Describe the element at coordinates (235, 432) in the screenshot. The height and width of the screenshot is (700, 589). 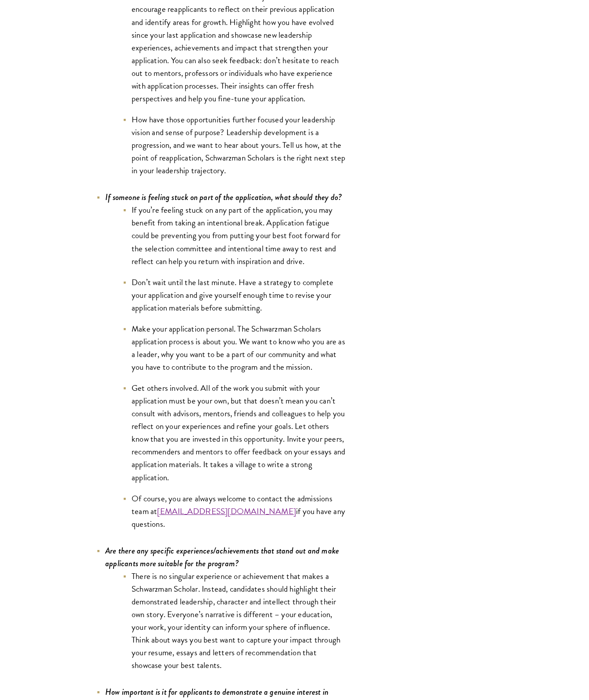
I see `li: Get others involved. All of the work you submit with your application must be your own, but that ...` at that location.